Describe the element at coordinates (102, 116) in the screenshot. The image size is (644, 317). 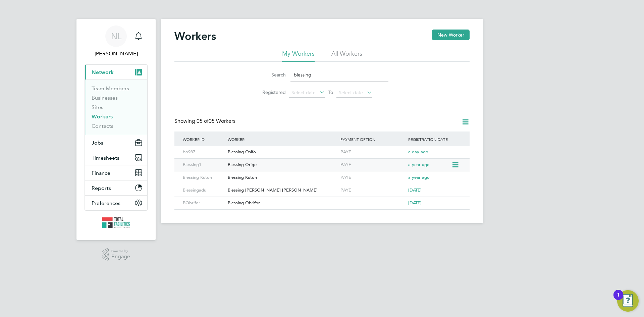
I see `a: Workers` at that location.